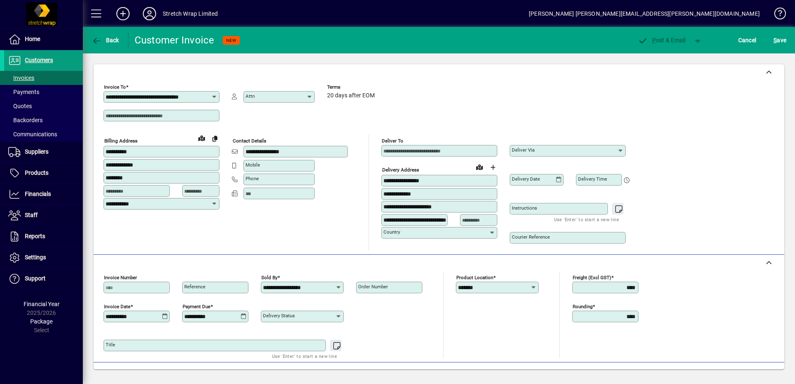 This screenshot has width=795, height=384. What do you see at coordinates (43, 78) in the screenshot?
I see `a: Invoices` at bounding box center [43, 78].